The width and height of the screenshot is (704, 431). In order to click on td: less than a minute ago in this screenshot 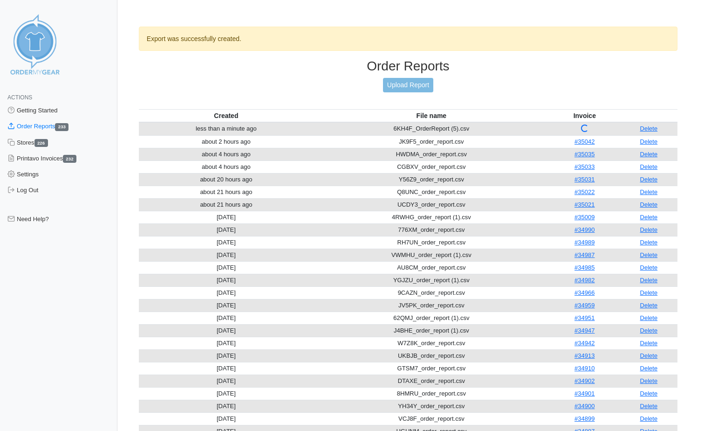, I will do `click(226, 129)`.